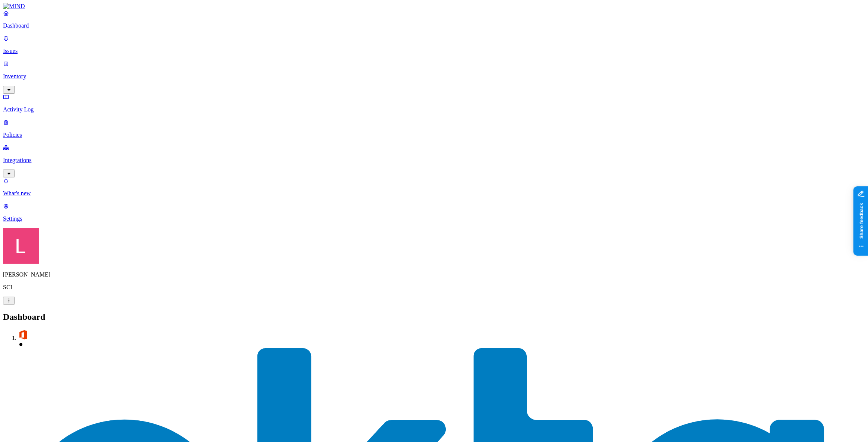  I want to click on p: Settings, so click(434, 219).